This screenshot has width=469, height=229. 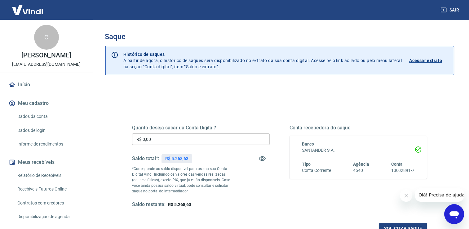 I want to click on p: A partir de agora, o histórico de saques será disponibilizado no extrato da sua conta digital. Ac..., so click(x=263, y=60).